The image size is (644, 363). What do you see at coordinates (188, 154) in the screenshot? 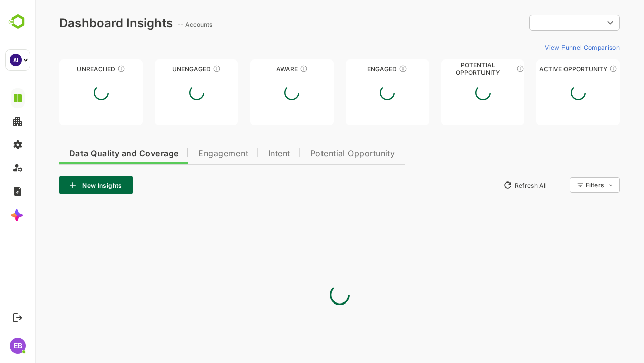
I see `span: Engagement` at bounding box center [188, 154].